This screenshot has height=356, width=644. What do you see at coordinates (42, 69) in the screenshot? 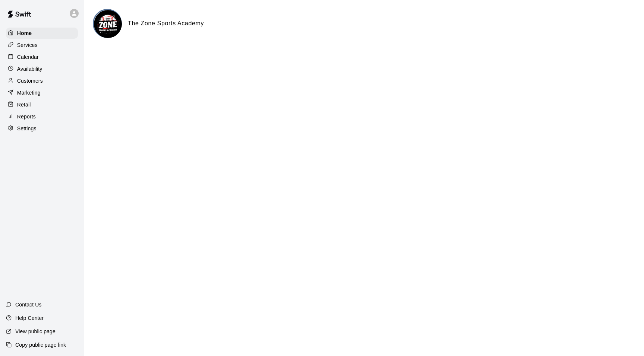
I see `a: Availability` at bounding box center [42, 69].